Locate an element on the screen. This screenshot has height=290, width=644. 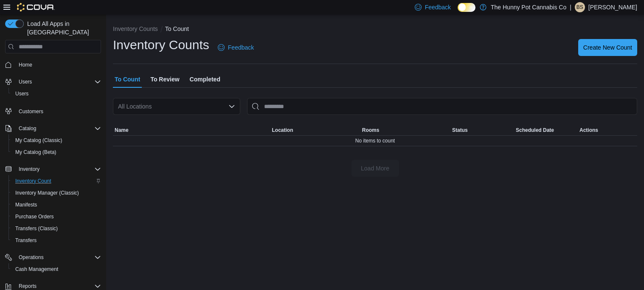
button: Open list of options is located at coordinates (232, 106).